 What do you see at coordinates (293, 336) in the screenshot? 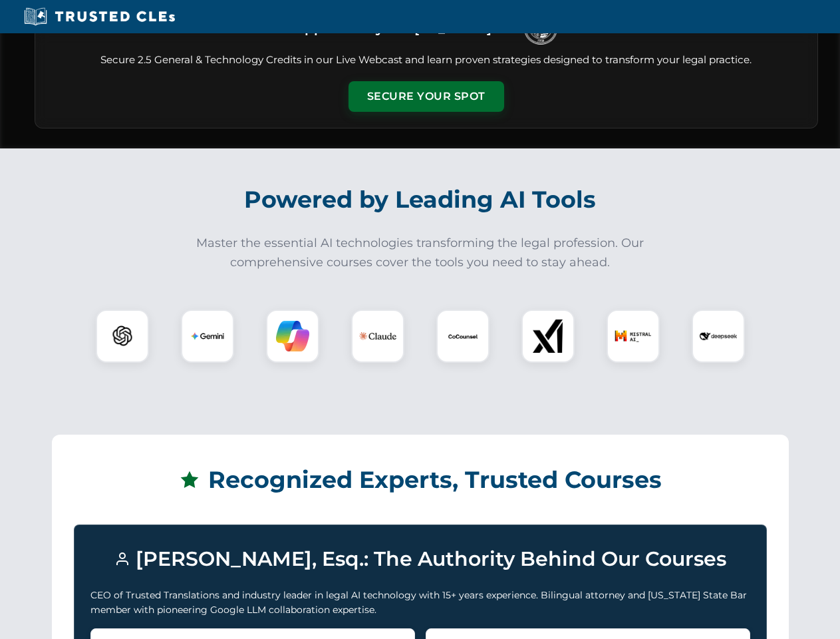
I see `div: Copilot` at bounding box center [293, 336].